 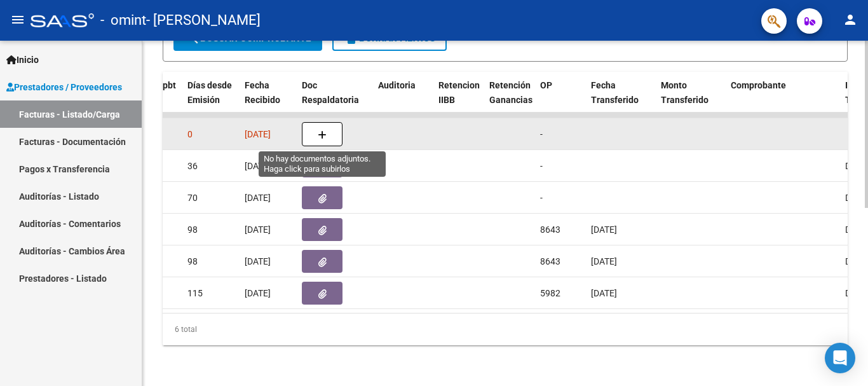 I want to click on span: Días desde Emisión, so click(x=210, y=92).